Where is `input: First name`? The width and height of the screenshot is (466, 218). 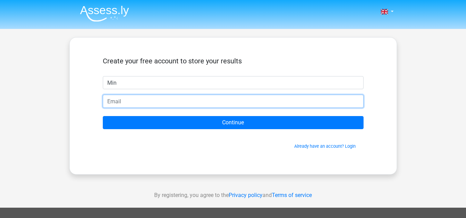 input: First name is located at coordinates (233, 83).